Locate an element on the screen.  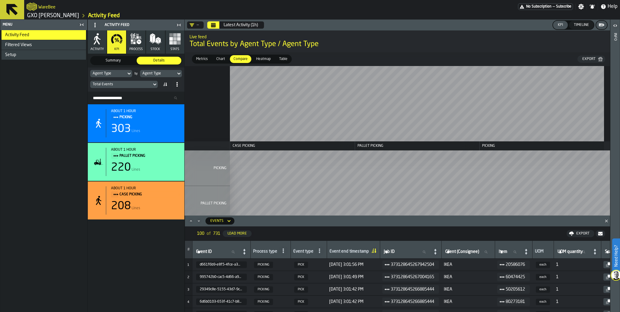
span: Total Events by Agent Type / Agent Type is located at coordinates (397, 44).